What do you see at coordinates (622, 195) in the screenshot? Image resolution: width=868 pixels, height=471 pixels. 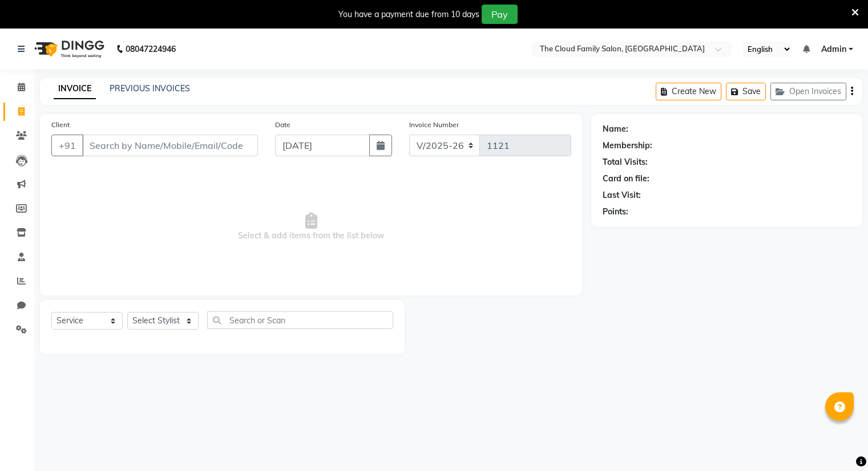 I see `div: Last Visit:` at bounding box center [622, 195].